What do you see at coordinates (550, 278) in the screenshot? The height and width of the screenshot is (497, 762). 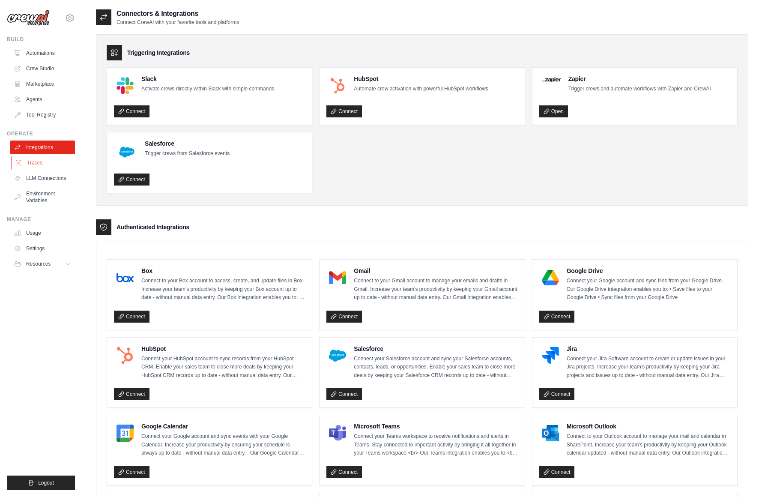 I see `img: Google Drive Logo` at bounding box center [550, 278].